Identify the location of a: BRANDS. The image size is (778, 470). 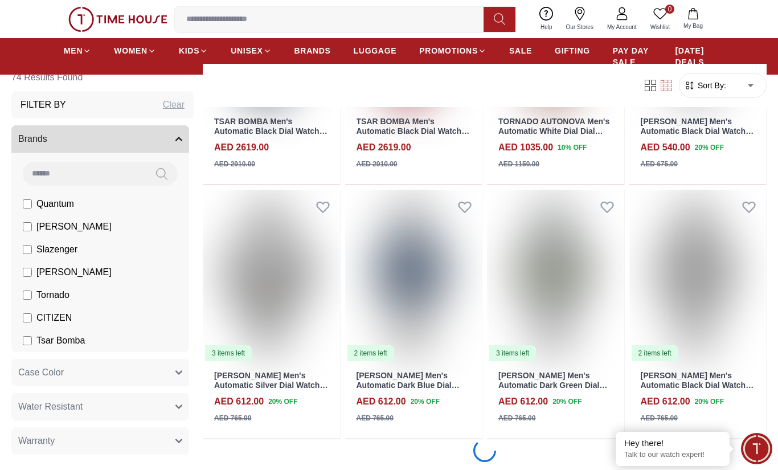
(312, 51).